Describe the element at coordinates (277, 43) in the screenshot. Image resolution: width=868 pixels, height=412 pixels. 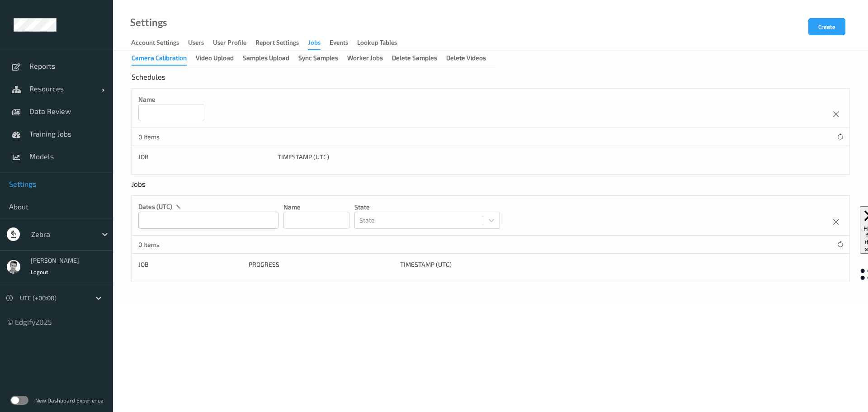
I see `div: Report Settings` at that location.